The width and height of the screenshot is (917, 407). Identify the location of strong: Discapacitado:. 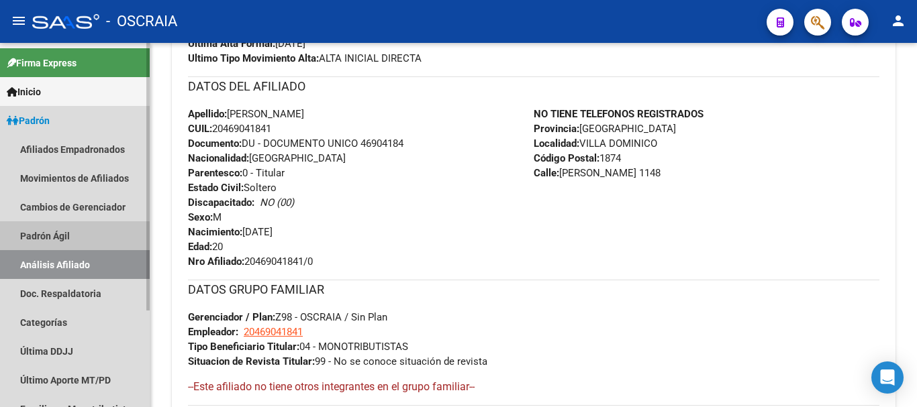
(221, 203).